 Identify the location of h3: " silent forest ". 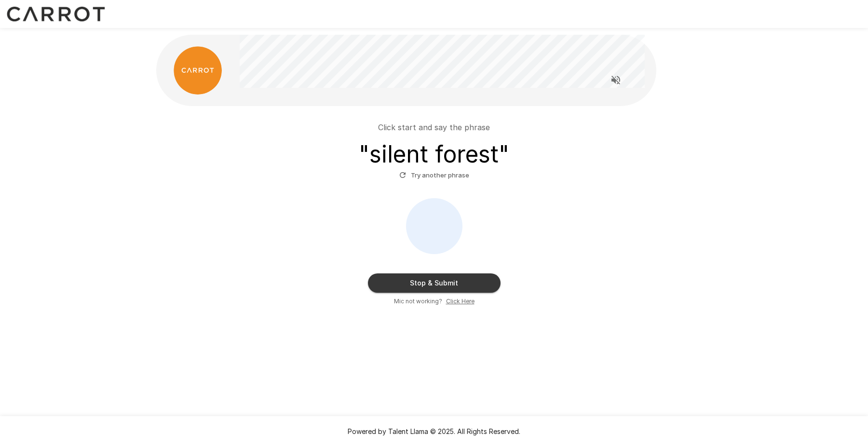
(434, 154).